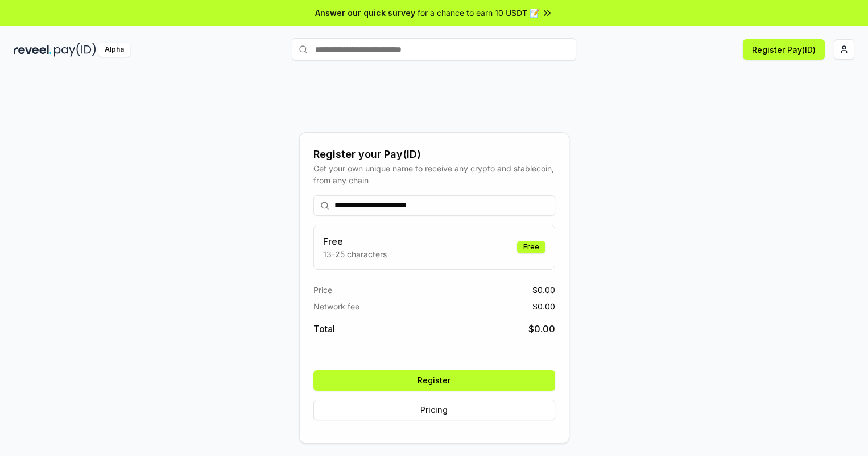 The width and height of the screenshot is (868, 456). I want to click on div: Register your Pay(ID), so click(434, 155).